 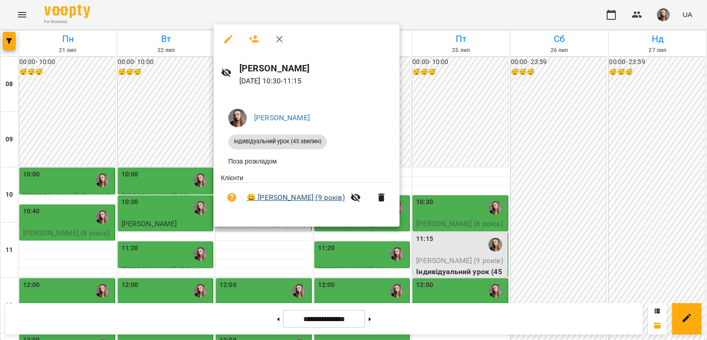 What do you see at coordinates (237, 118) in the screenshot?
I see `img: 6616469b542043e9b9ce361bc48015fd.jpeg` at bounding box center [237, 118].